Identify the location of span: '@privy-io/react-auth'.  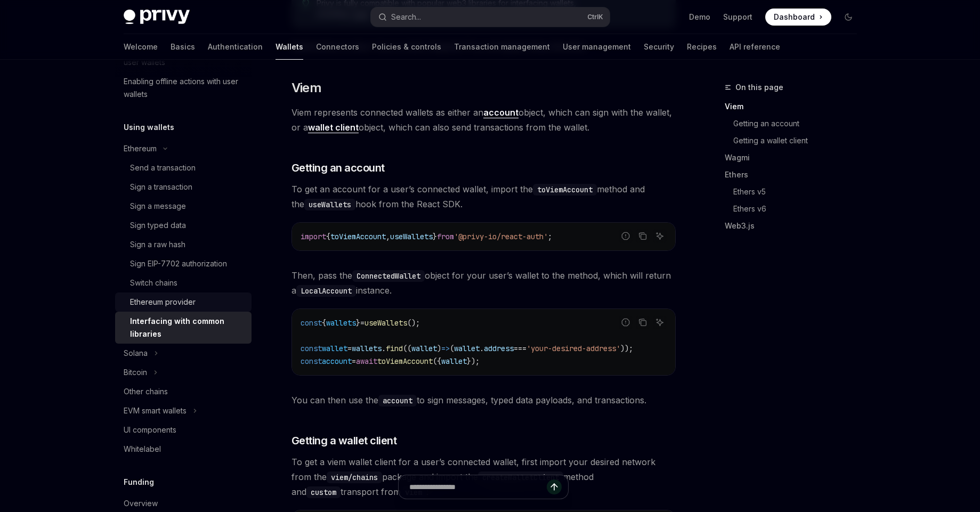
(501, 237).